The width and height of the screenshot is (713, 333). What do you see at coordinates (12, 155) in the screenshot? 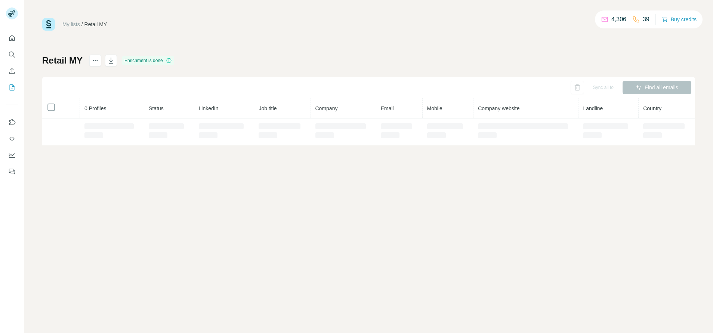
I see `button: Dashboard` at bounding box center [12, 155].